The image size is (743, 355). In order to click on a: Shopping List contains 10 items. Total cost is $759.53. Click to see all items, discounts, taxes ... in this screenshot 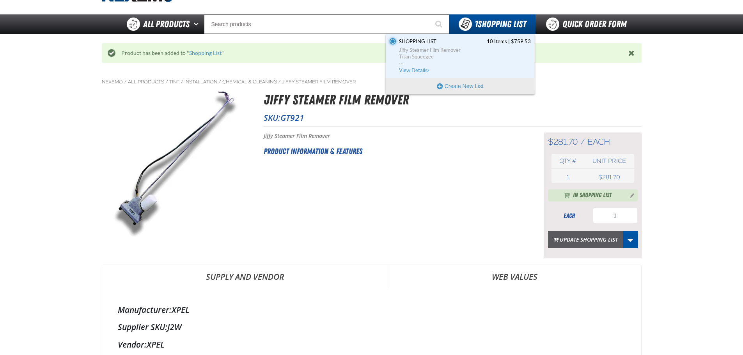, I will do `click(464, 56)`.